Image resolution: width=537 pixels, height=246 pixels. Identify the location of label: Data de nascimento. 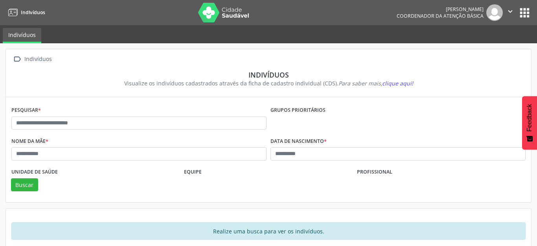
(298, 141).